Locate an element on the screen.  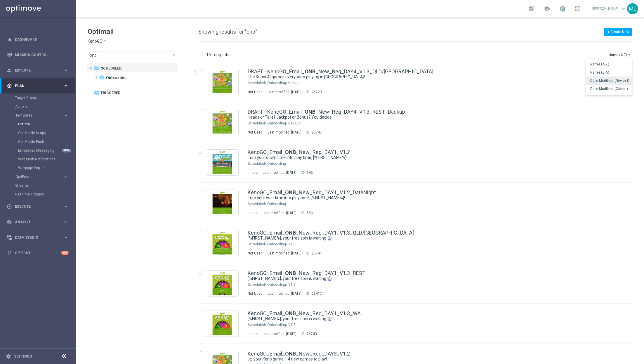
div: Turn your down time into play time, [%FIRST_NAME%]! is located at coordinates (427, 157).